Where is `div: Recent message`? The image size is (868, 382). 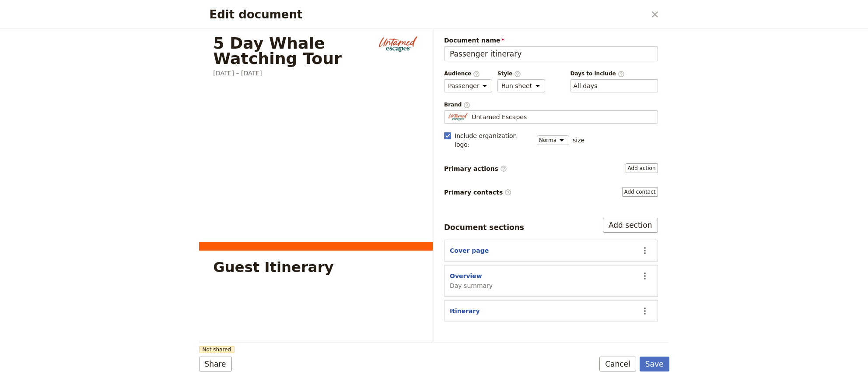 div: Recent message is located at coordinates (87, 130).